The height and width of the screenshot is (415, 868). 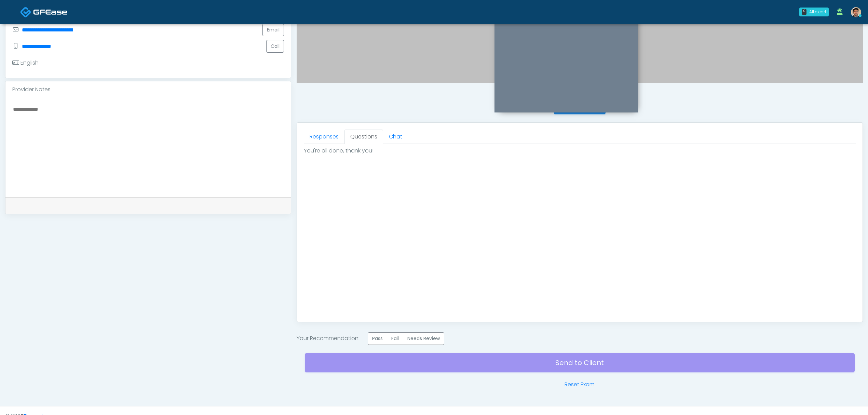 What do you see at coordinates (424, 338) in the screenshot?
I see `label: Needs Review` at bounding box center [424, 338].